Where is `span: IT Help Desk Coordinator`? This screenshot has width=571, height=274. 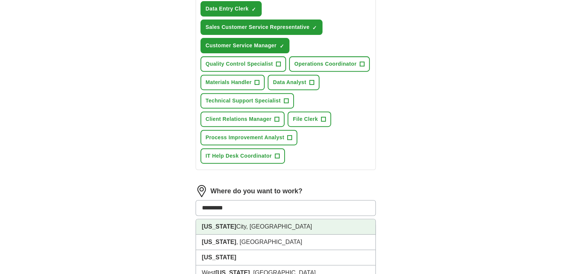 span: IT Help Desk Coordinator is located at coordinates (239, 156).